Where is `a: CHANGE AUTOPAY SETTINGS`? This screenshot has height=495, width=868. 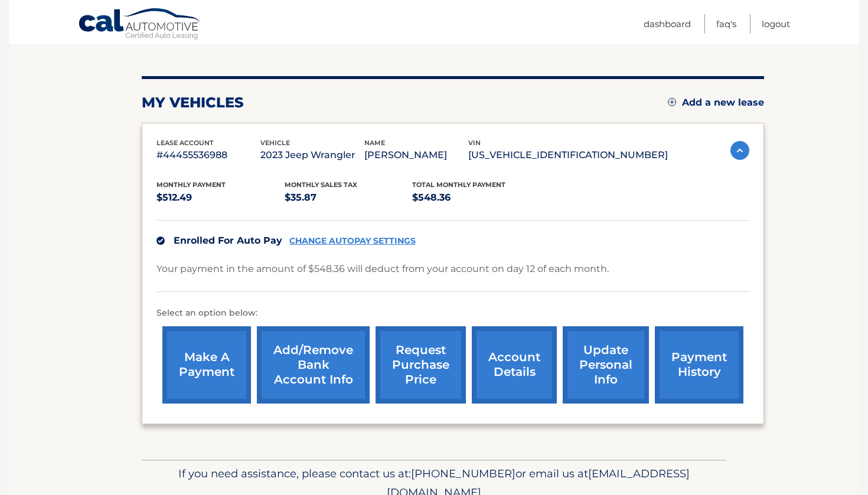
a: CHANGE AUTOPAY SETTINGS is located at coordinates (353, 241).